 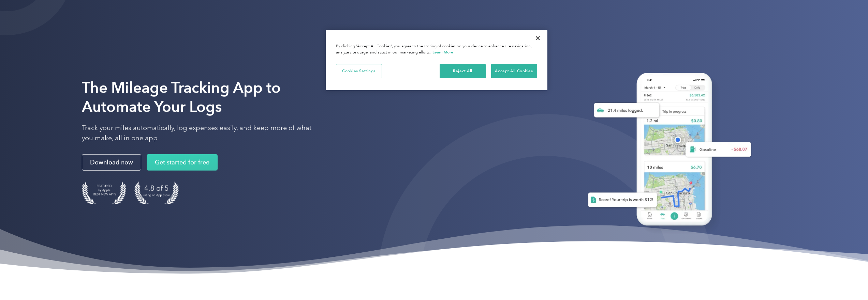 I want to click on button: Close, so click(x=538, y=38).